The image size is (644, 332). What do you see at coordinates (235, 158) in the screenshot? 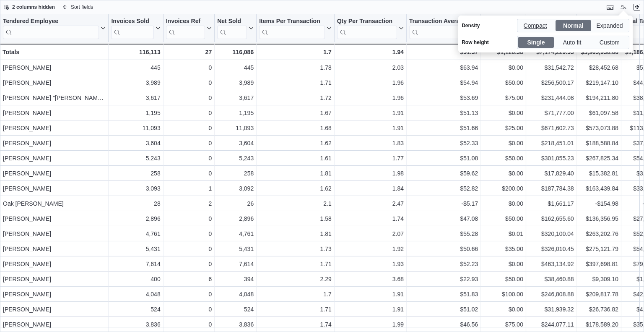
I see `div: 5,243` at bounding box center [235, 158].